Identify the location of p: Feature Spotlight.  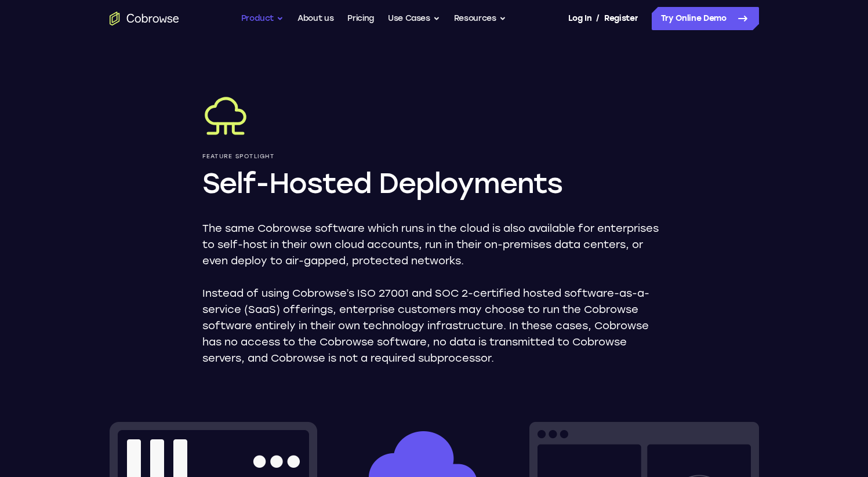
(434, 157).